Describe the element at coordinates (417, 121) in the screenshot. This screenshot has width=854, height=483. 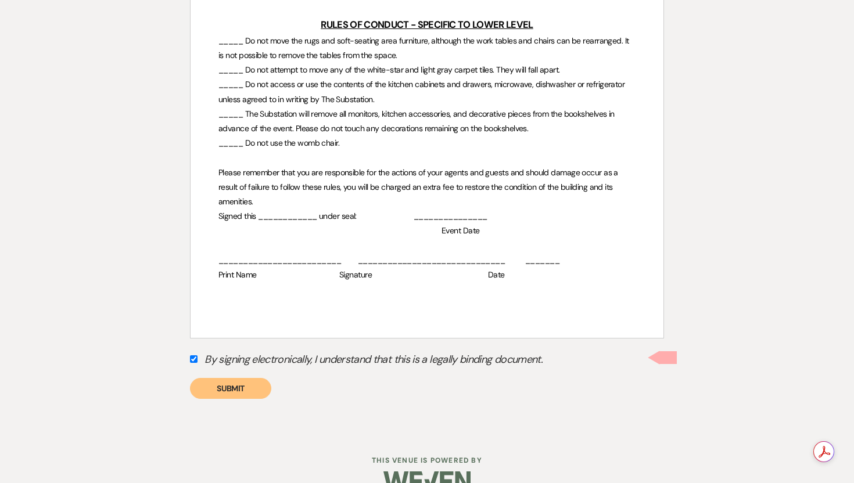
I see `span: _____ The Substation will remove all monitors, kitchen accessories, and decorative pieces from th...` at that location.